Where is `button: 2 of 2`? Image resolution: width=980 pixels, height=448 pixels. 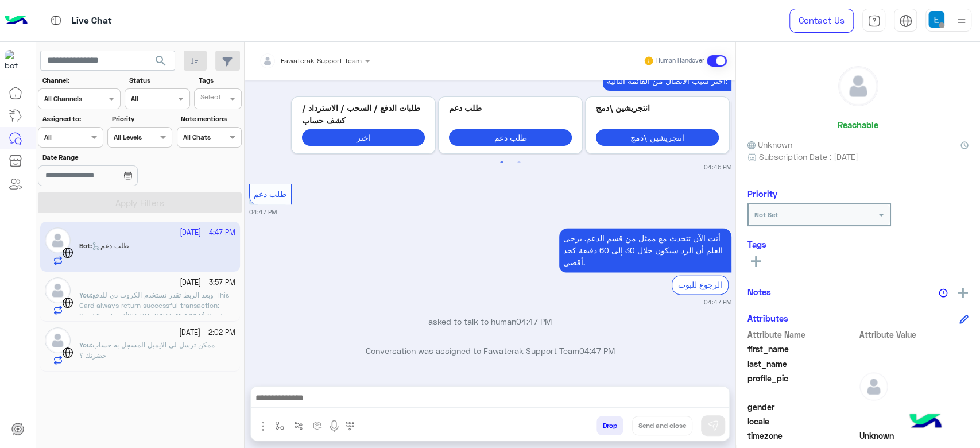 button: 2 of 2 is located at coordinates (519, 162).